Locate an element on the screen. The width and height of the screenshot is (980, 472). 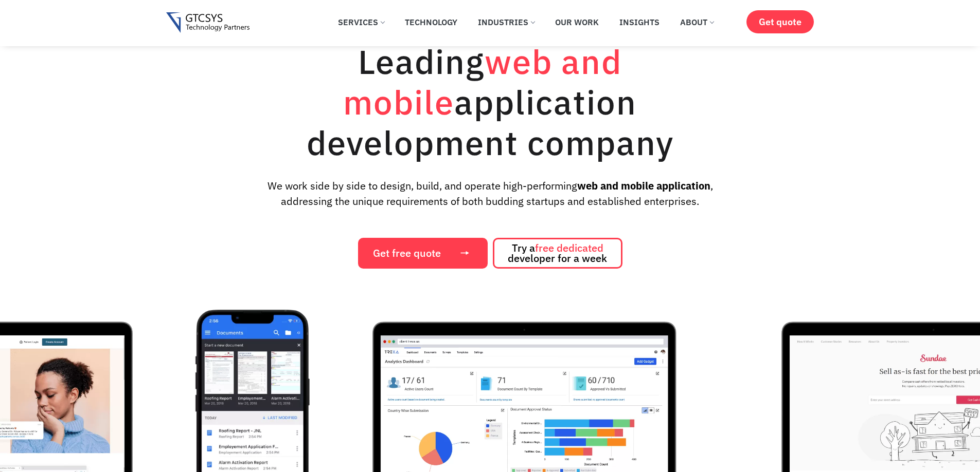
a: Technology is located at coordinates (431, 22).